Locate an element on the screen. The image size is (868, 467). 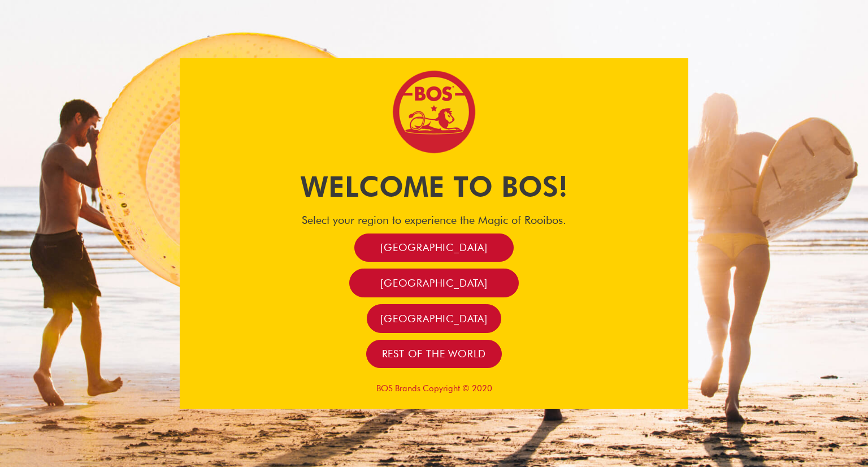
h4: Select your region to experience the Magic of Rooibos. is located at coordinates (434, 220).